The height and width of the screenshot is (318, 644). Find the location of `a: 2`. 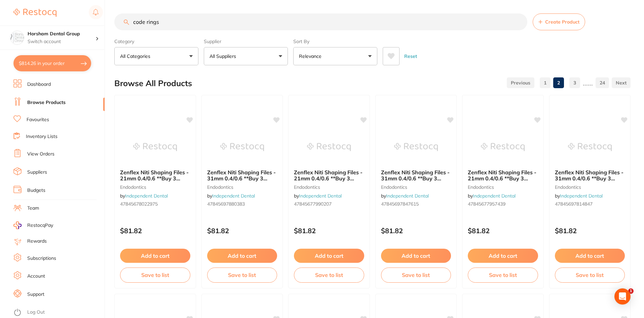

a: 2 is located at coordinates (558, 83).